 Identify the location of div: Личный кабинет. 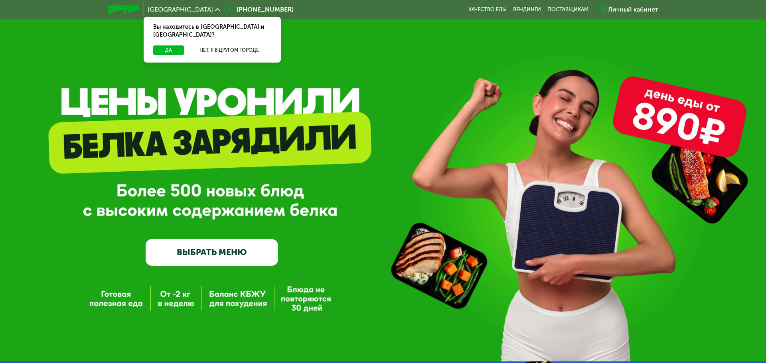
(633, 10).